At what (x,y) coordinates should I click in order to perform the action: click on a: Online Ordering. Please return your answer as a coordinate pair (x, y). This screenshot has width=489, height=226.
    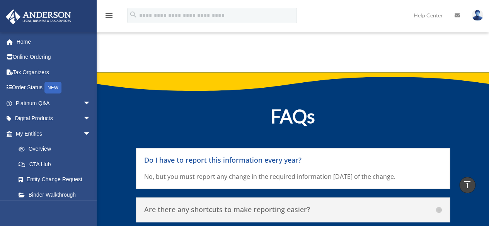
    Looking at the image, I should click on (54, 57).